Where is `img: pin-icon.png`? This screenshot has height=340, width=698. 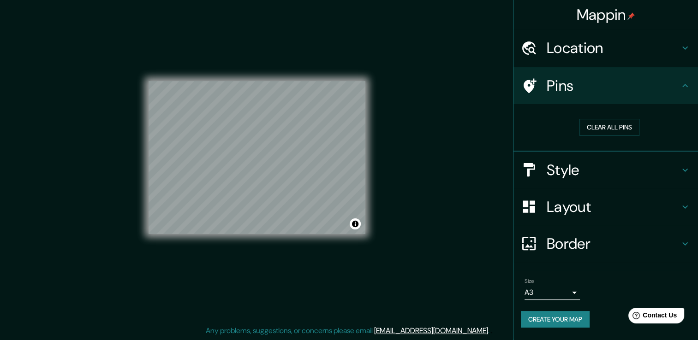
img: pin-icon.png is located at coordinates (631, 16).